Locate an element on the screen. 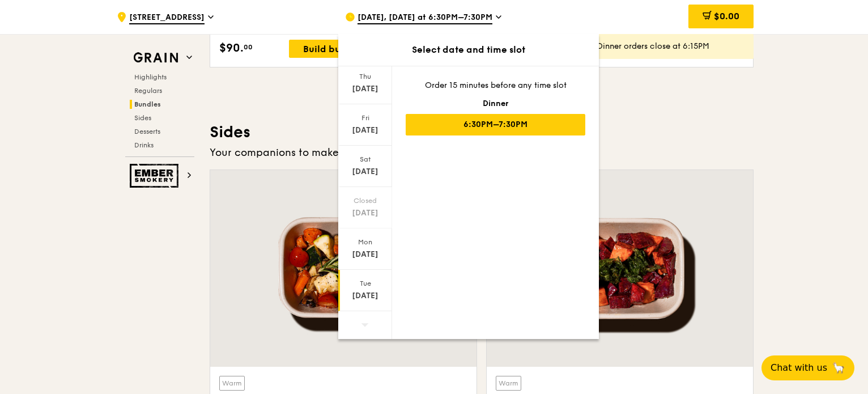  span: Sides is located at coordinates (142, 118).